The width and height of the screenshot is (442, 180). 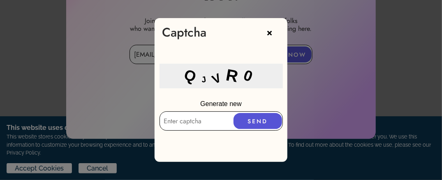 I want to click on div: V, so click(x=219, y=77).